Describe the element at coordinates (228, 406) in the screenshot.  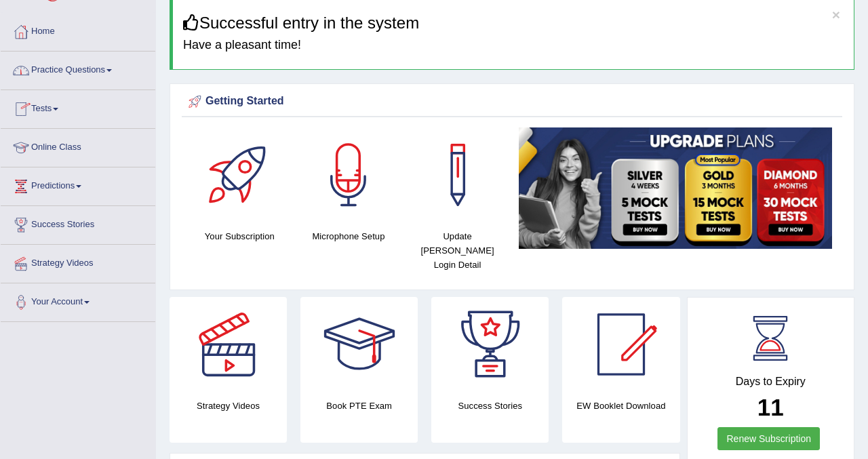
I see `h4: Strategy Videos` at that location.